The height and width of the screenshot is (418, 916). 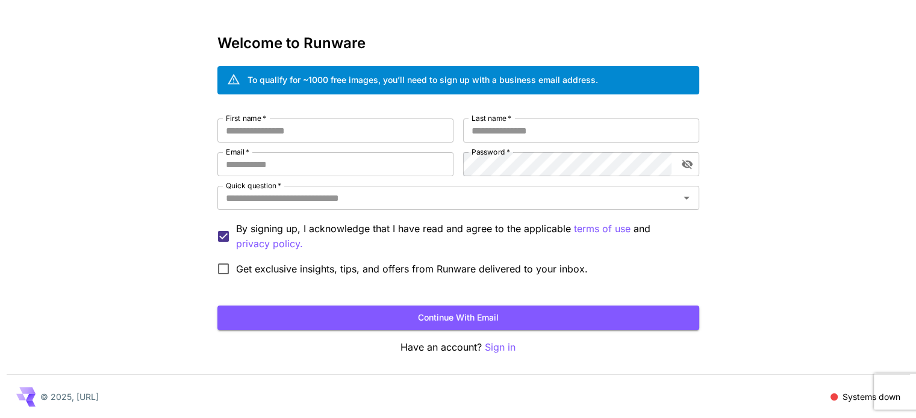 I want to click on p: Systems down, so click(x=871, y=397).